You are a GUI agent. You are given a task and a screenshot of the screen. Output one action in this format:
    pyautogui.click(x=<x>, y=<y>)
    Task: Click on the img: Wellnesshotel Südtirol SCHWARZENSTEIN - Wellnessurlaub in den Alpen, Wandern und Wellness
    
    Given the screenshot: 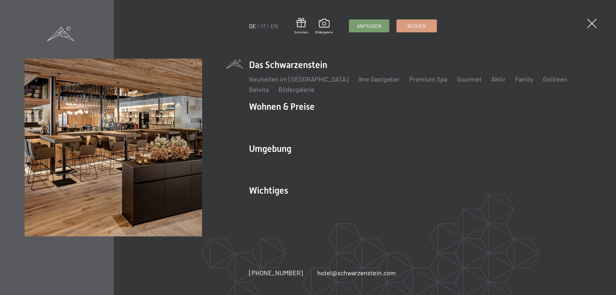 What is the action you would take?
    pyautogui.click(x=113, y=147)
    